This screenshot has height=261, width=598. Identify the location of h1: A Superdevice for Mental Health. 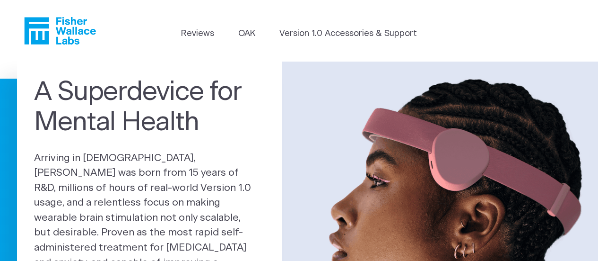
(149, 107).